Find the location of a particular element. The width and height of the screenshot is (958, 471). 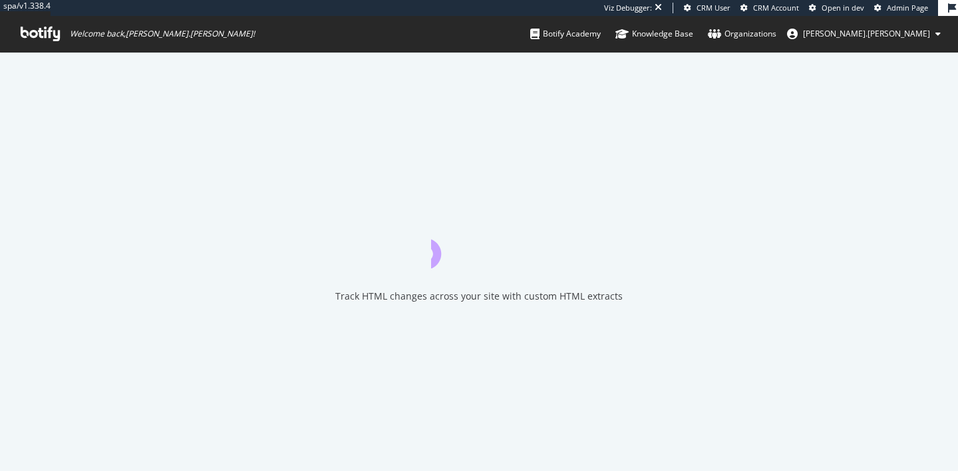

span: CRM Account is located at coordinates (775, 7).